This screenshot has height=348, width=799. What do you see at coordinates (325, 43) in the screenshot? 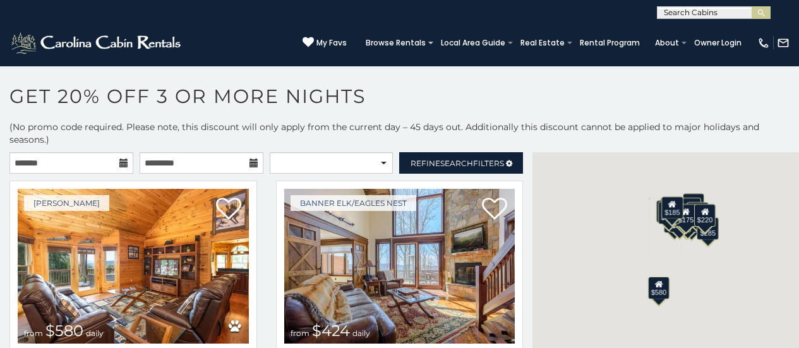
I see `a: My Favs` at bounding box center [325, 43].